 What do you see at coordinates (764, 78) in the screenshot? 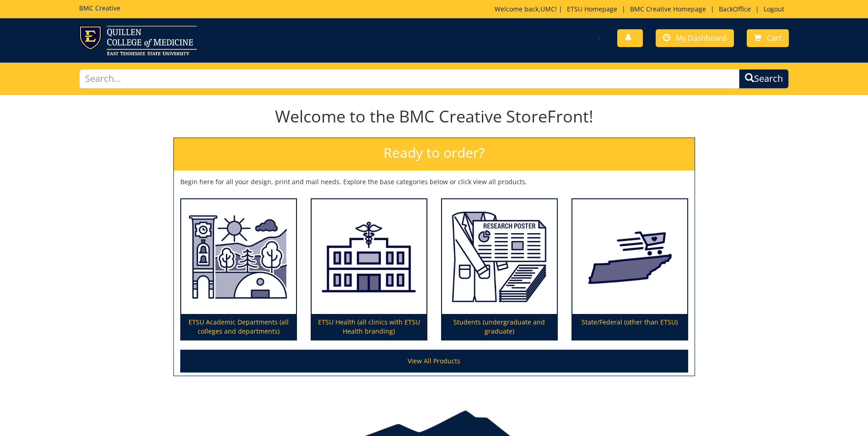
I see `button: Search` at bounding box center [764, 78].